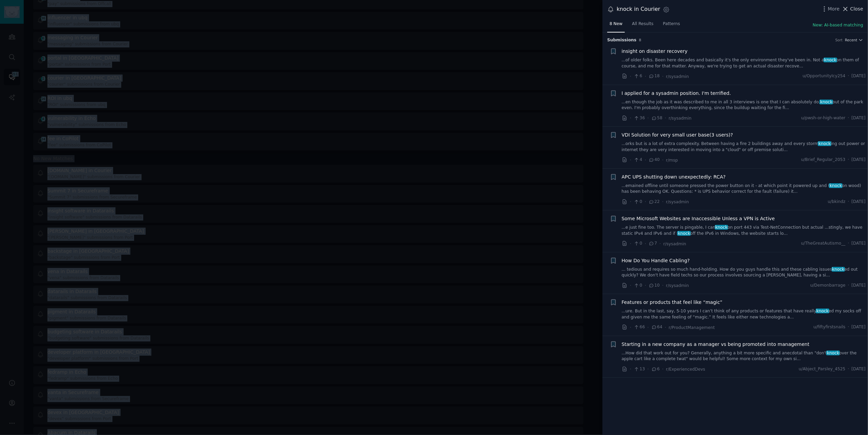 This screenshot has width=868, height=435. Describe the element at coordinates (676, 93) in the screenshot. I see `a: I applied for a sysadmin position. I'm terrified.` at that location.